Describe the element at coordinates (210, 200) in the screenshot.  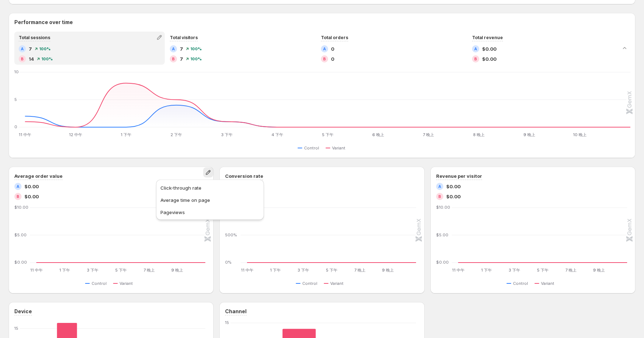
I see `button: Average time on page` at that location.